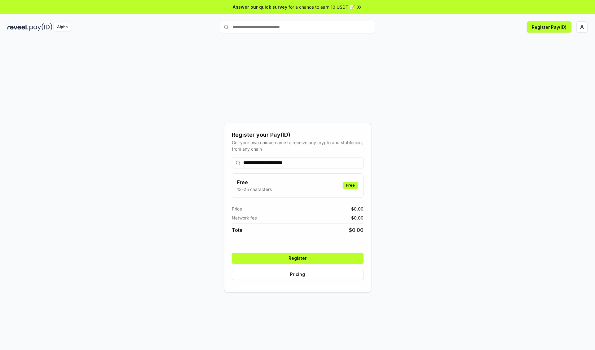 This screenshot has width=595, height=350. I want to click on button: Register, so click(297, 258).